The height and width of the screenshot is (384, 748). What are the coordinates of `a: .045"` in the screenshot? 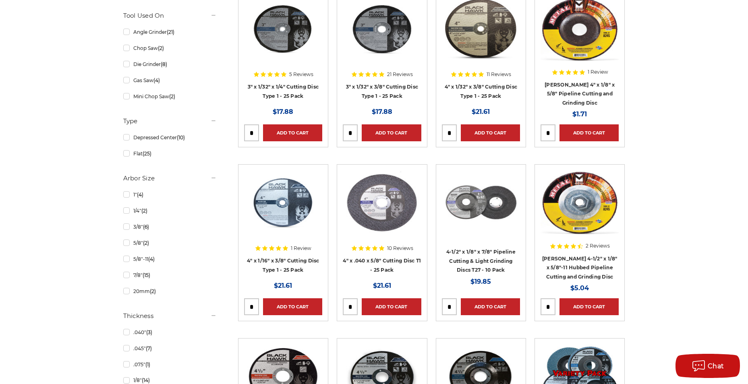 It's located at (170, 348).